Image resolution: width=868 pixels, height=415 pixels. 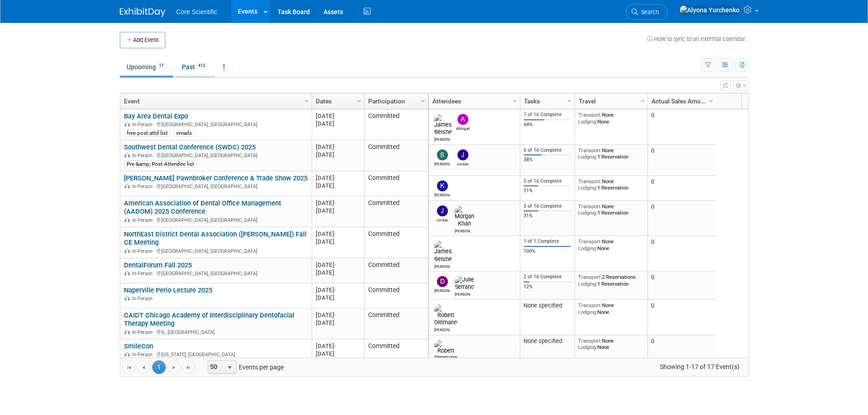 I want to click on a: Participation, so click(x=395, y=101).